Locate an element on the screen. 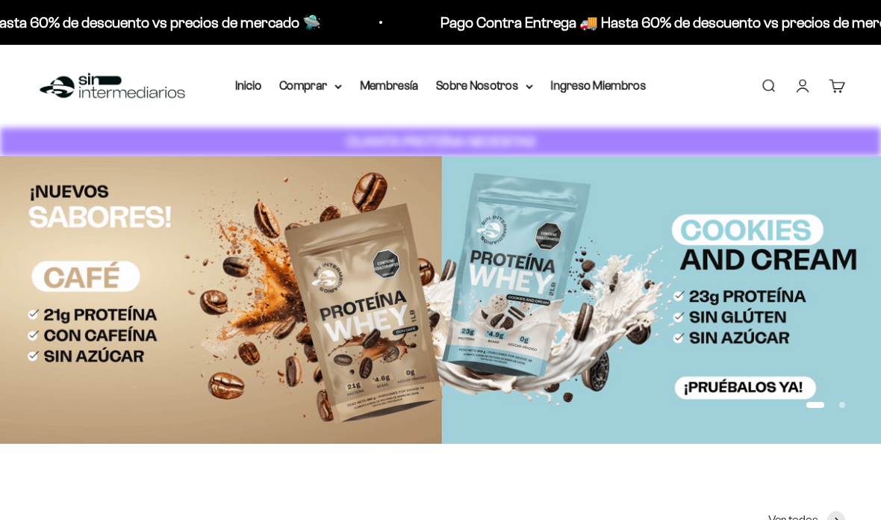  summary: Comprar is located at coordinates (311, 86).